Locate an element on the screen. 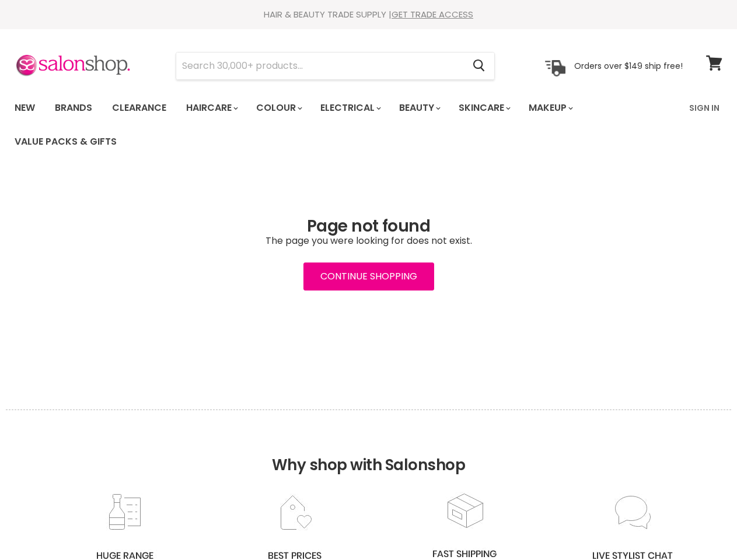  a: Haircare is located at coordinates (211, 108).